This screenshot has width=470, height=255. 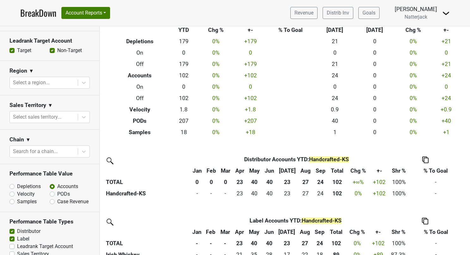 What do you see at coordinates (287, 232) in the screenshot?
I see `th: Jul: activate to sort column ascending` at bounding box center [287, 232].